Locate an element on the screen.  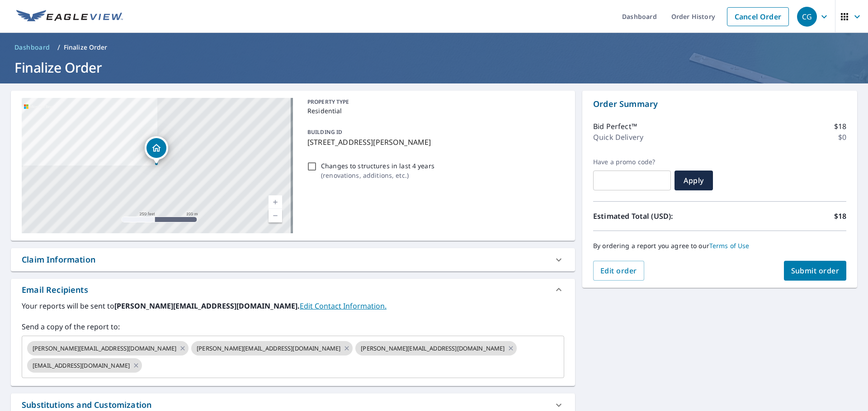
a: Cancel Order is located at coordinates (757, 17).